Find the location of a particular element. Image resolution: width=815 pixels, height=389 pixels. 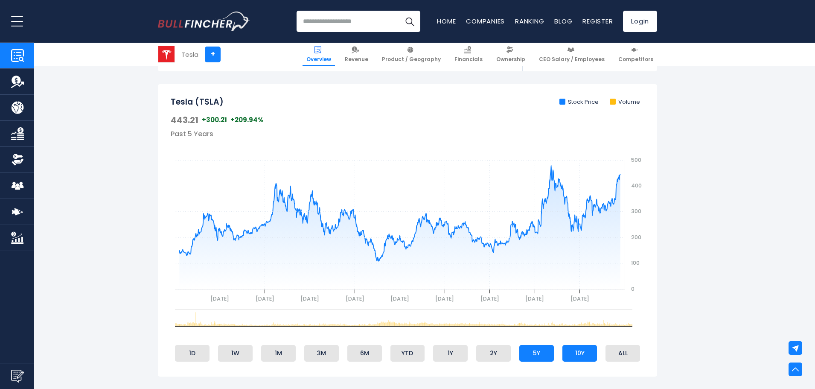

a: Go to homepage is located at coordinates (204, 21).